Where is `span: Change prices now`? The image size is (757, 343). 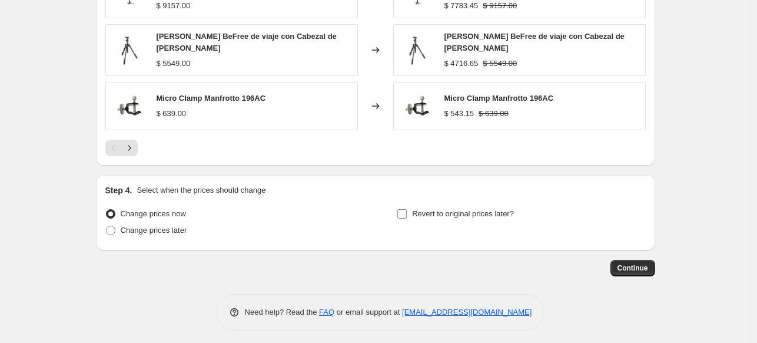
span: Change prices now is located at coordinates (153, 213).